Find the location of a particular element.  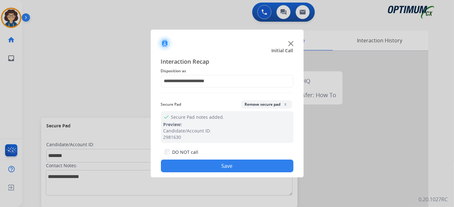

span: Preview: is located at coordinates (173, 124).